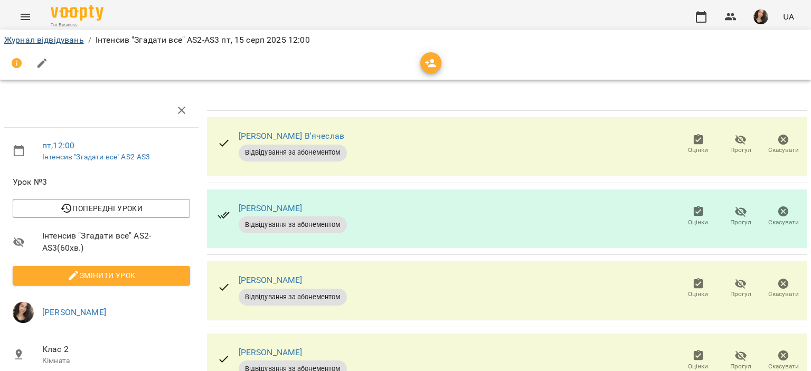 The image size is (811, 371). What do you see at coordinates (77, 13) in the screenshot?
I see `img: Voopty Logo` at bounding box center [77, 13].